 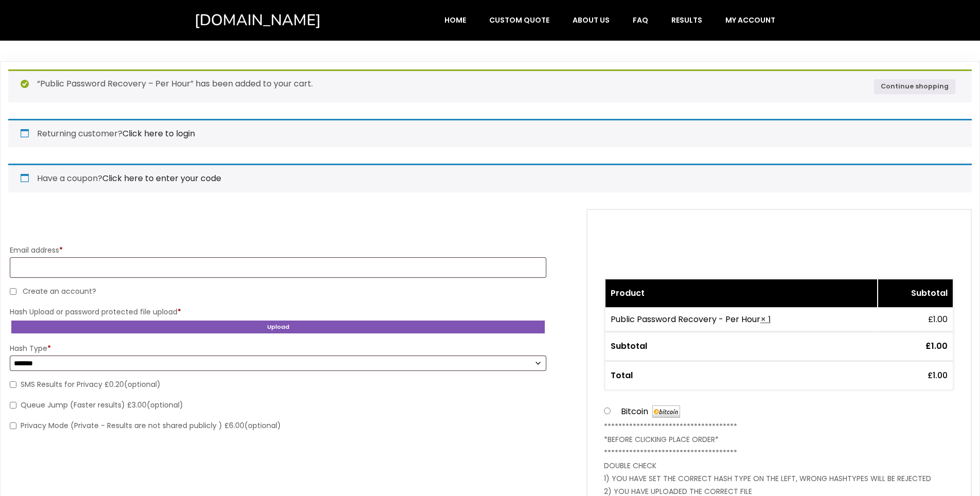 I want to click on a: Enter your coupon code, so click(x=162, y=178).